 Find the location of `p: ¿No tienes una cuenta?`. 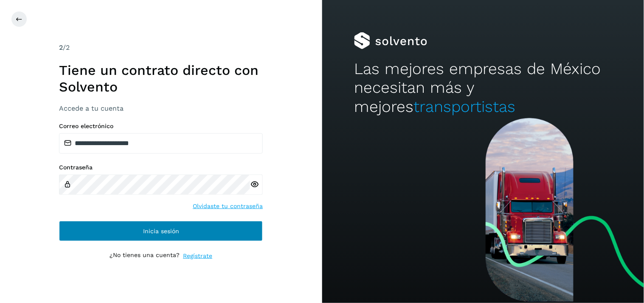

p: ¿No tienes una cuenta? is located at coordinates (144, 255).